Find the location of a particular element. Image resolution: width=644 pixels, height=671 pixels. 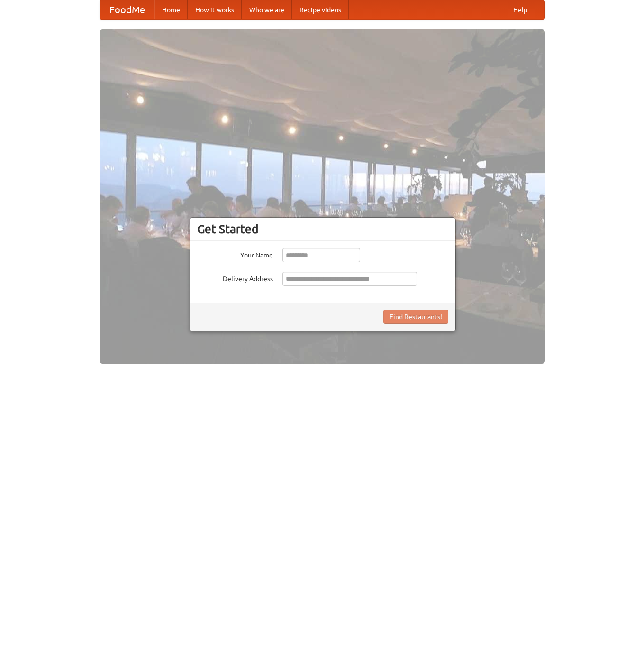

label: Delivery Address is located at coordinates (235, 277).